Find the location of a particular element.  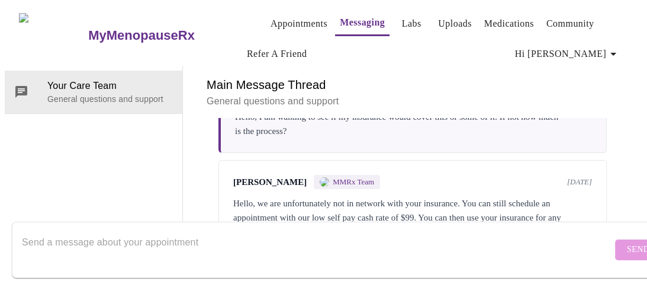

div: Hello, we are unfortunately not in network with your insurance. You can still schedule an appoint... is located at coordinates (413, 217).